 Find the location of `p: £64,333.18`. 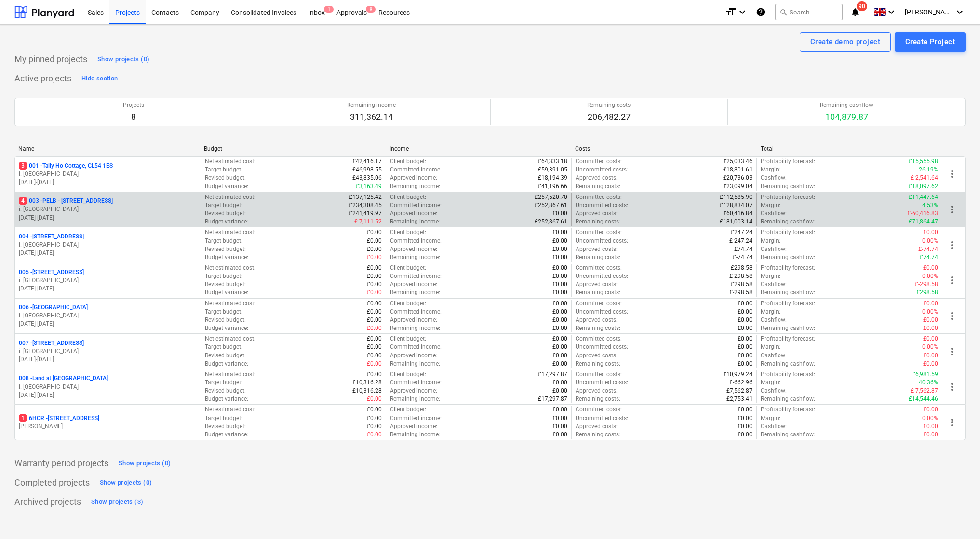

p: £64,333.18 is located at coordinates (552, 162).